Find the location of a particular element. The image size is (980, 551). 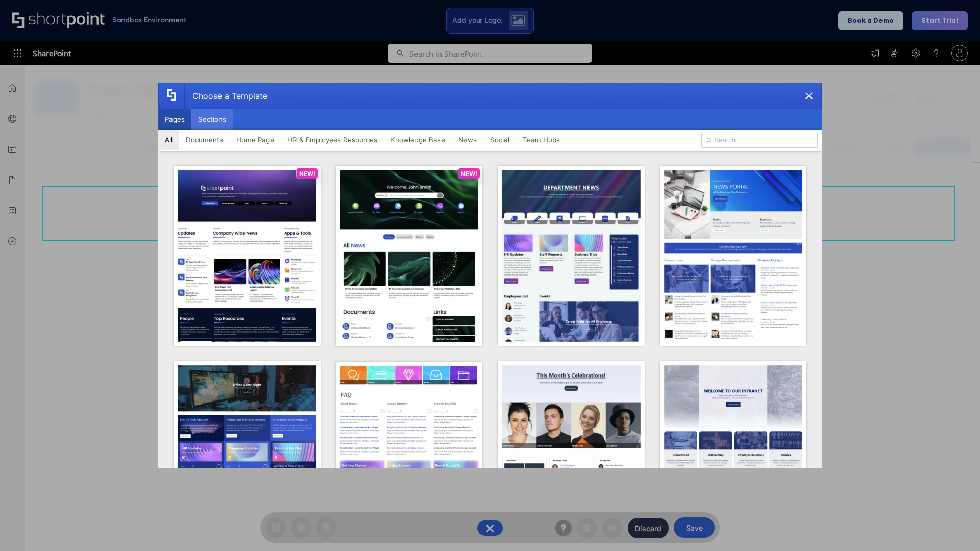

button: News is located at coordinates (468, 140).